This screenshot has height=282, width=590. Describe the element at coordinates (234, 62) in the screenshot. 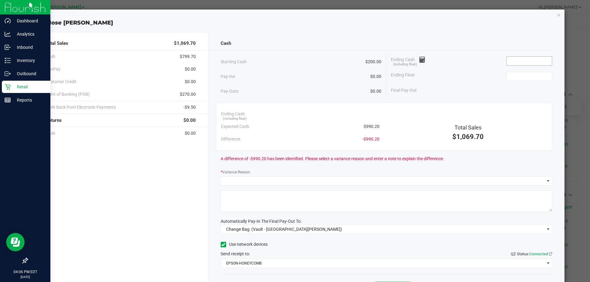

I see `span: Starting Cash` at that location.